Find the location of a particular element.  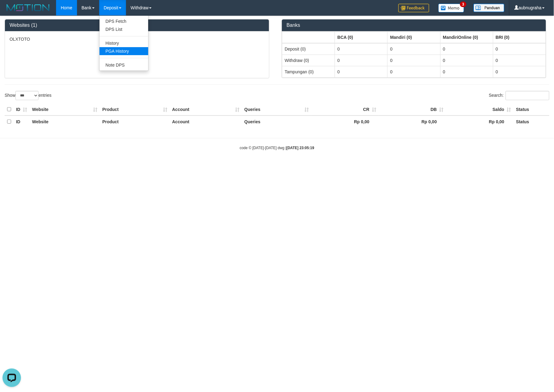

td: Deposit (0) is located at coordinates (309, 49).